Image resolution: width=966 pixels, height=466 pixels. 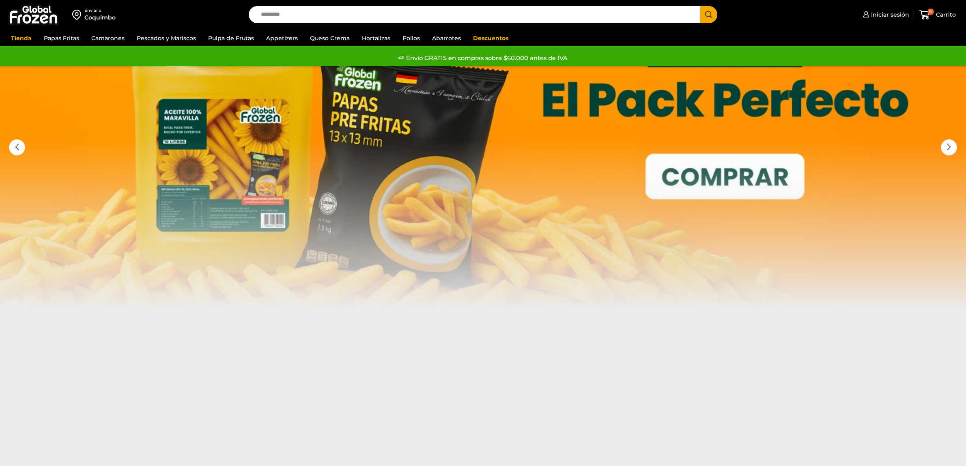 What do you see at coordinates (330, 38) in the screenshot?
I see `a: Queso Crema` at bounding box center [330, 38].